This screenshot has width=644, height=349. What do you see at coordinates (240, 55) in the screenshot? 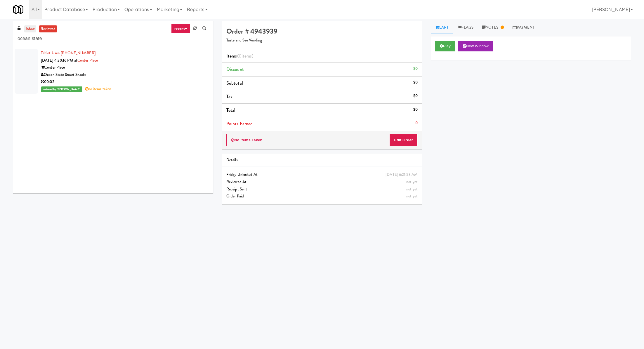
I see `span: Items` at bounding box center [240, 55].